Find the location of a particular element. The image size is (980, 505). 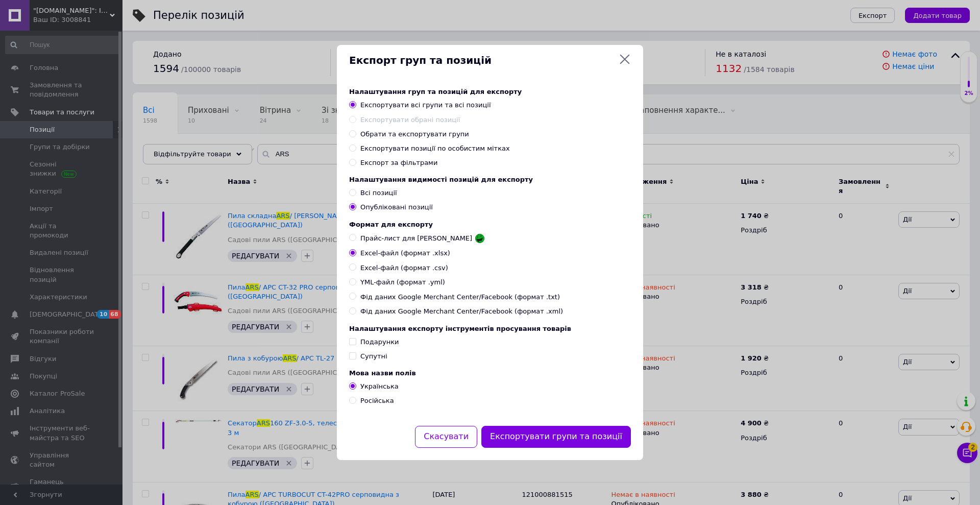

span: Експортувати всі групи та всі позиції is located at coordinates (426, 105).